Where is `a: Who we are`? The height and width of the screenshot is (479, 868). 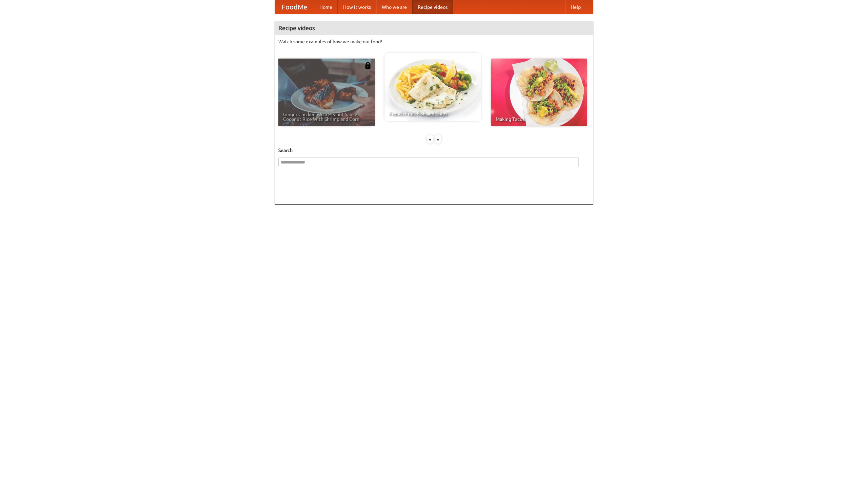
a: Who we are is located at coordinates (394, 7).